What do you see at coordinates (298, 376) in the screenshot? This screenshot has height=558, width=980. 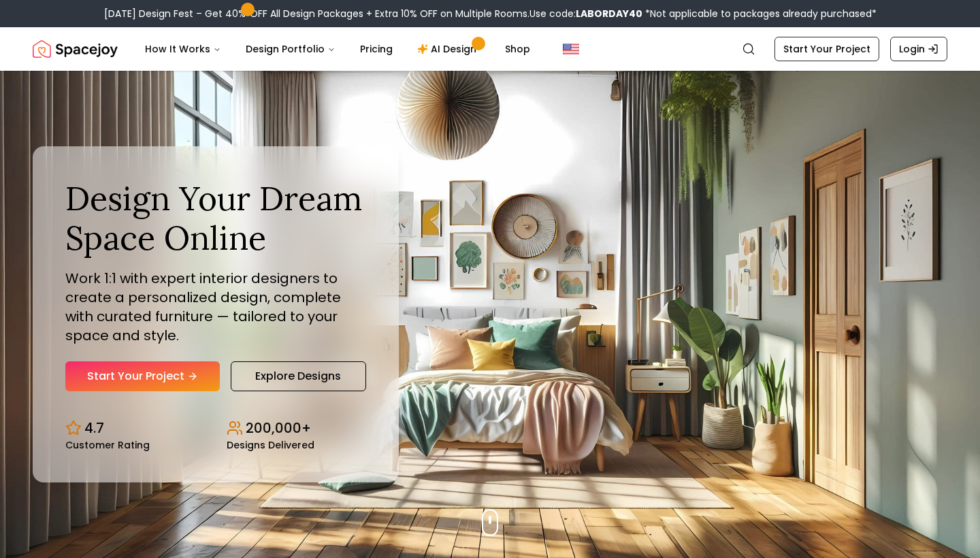 I see `a: Explore Designs` at bounding box center [298, 376].